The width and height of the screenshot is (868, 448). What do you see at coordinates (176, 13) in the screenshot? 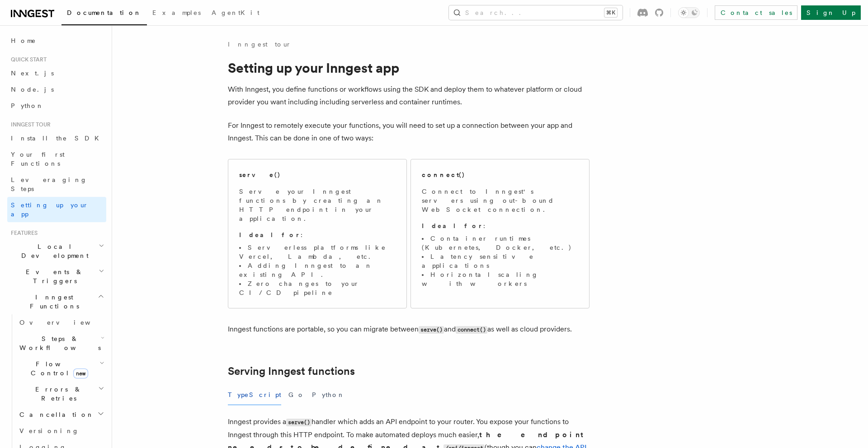
I see `a: Examples` at bounding box center [176, 13].